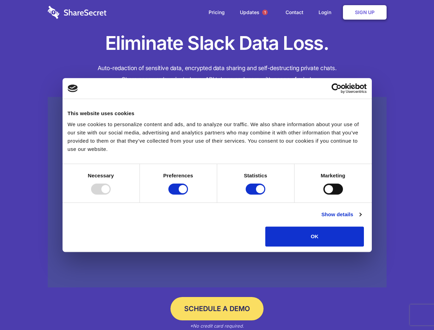 Image resolution: width=434 pixels, height=330 pixels. I want to click on a: Pricing, so click(216, 12).